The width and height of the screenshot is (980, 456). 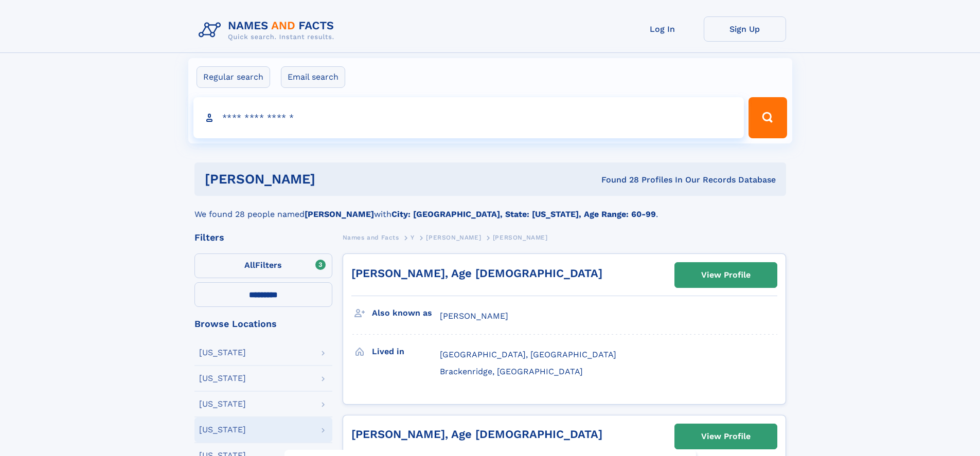 I want to click on div: Found 28 Profiles In Our Records Database, so click(x=617, y=180).